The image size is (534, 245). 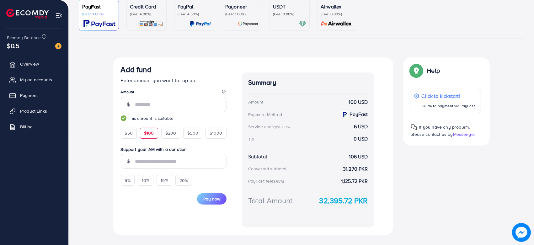 What do you see at coordinates (212, 199) in the screenshot?
I see `button: Pay now` at bounding box center [212, 199].